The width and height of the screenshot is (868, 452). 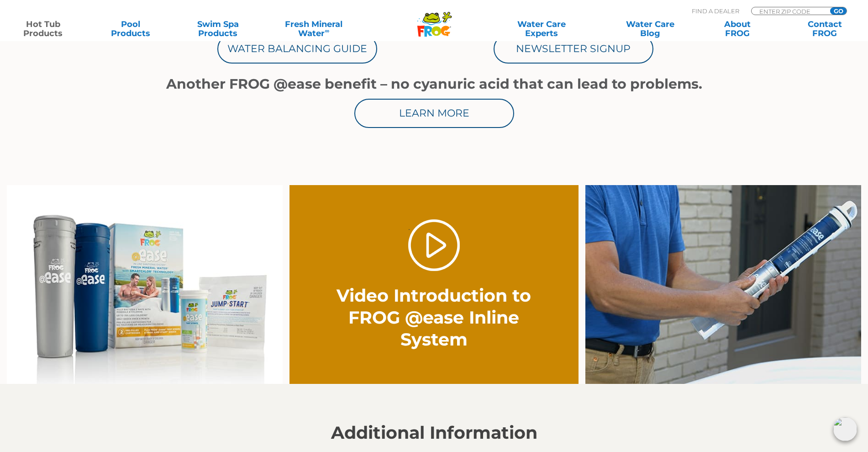 I want to click on h1: Another FROG @ease benefit – no cyanuric acid that can lead to problems., so click(x=434, y=84).